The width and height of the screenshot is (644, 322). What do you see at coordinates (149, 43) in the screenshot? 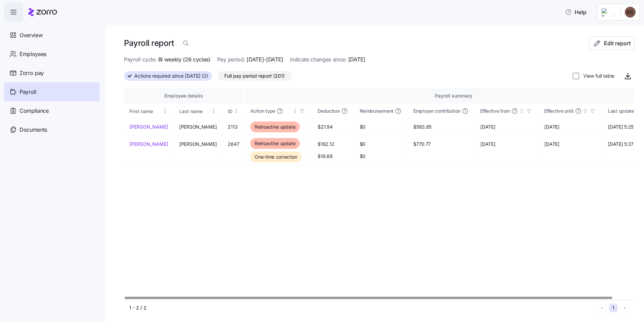
I see `h1: Payroll report` at bounding box center [149, 43].